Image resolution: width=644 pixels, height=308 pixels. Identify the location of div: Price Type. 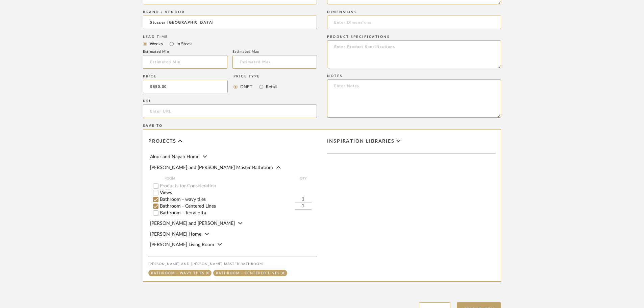
(255, 76).